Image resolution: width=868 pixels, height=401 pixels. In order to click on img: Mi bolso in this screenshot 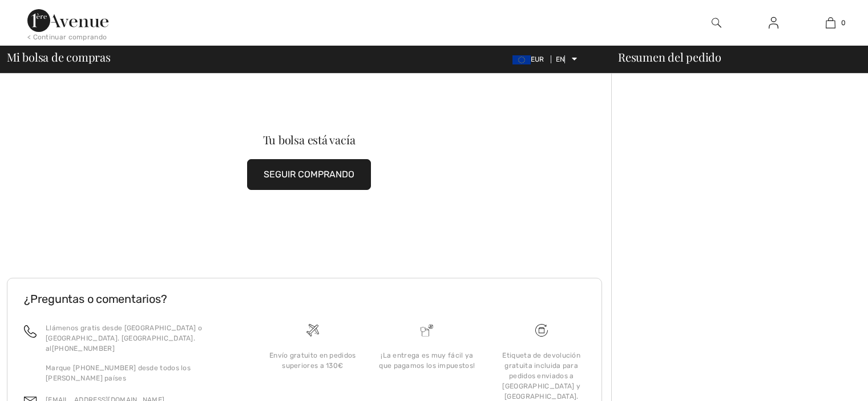, I will do `click(830, 23)`.